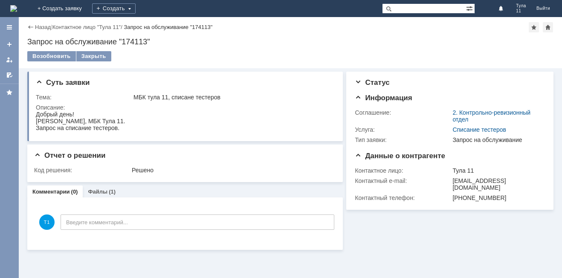 Image resolution: width=562 pixels, height=278 pixels. I want to click on div: Запрос на обслуживание, so click(496, 140).